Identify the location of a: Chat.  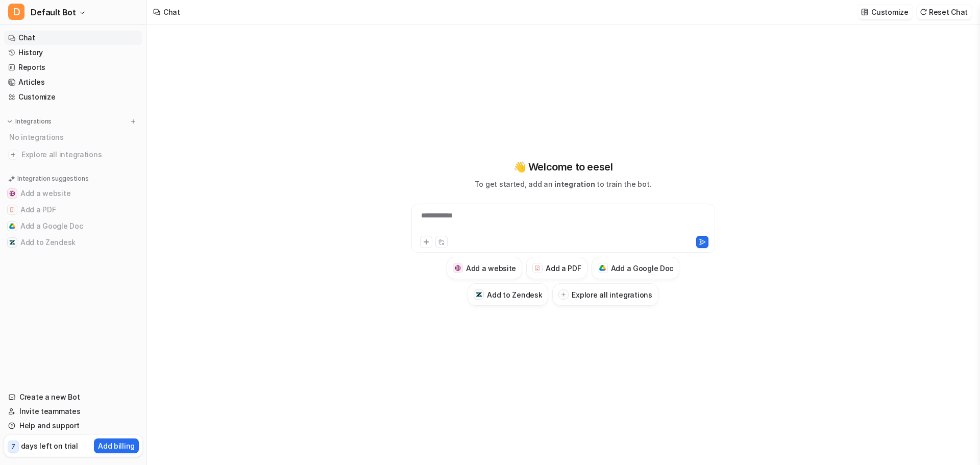
(73, 38).